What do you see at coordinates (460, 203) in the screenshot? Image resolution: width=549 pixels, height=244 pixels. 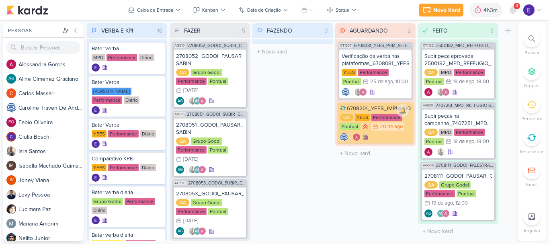 I see `div: , 12:00` at bounding box center [460, 203].